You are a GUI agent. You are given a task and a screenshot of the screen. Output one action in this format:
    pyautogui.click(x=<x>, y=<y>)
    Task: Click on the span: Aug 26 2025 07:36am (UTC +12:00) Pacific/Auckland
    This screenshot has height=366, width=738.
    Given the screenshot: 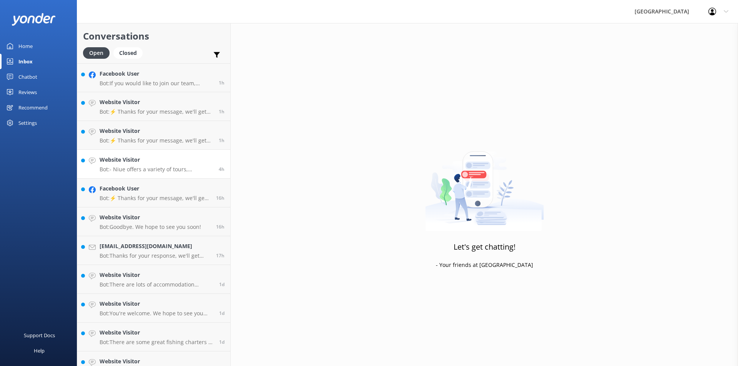 What is the action you would take?
    pyautogui.click(x=221, y=169)
    